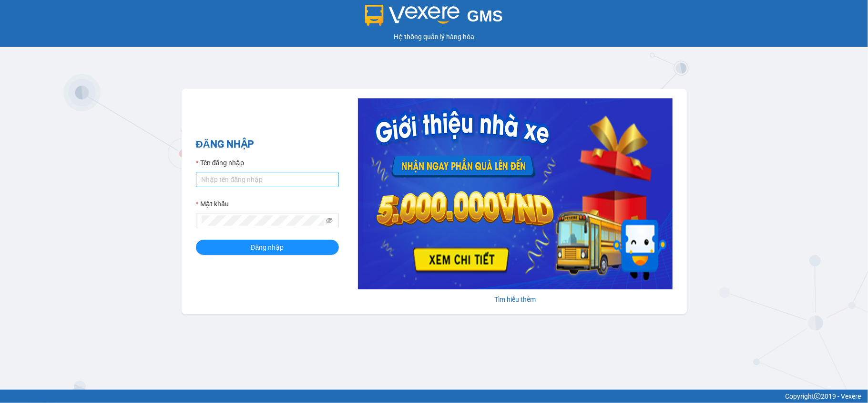  I want to click on img: banner-0, so click(515, 193).